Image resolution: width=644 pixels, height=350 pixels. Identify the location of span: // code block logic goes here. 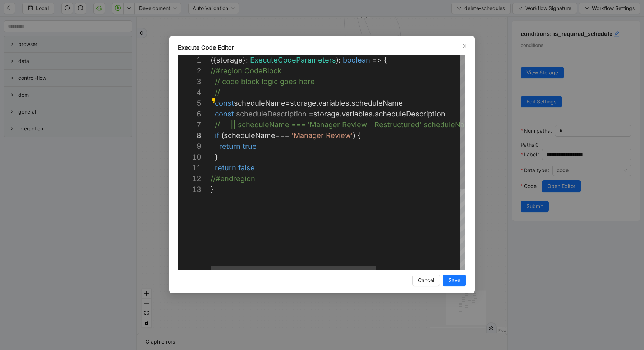
(265, 81).